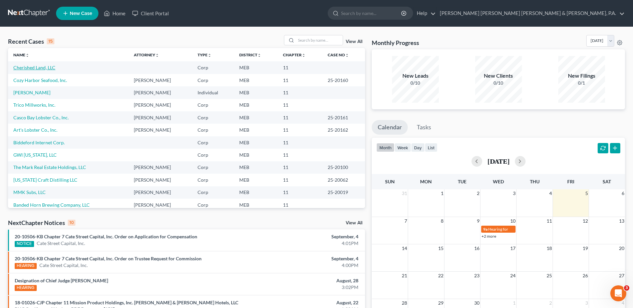 The image size is (633, 308). Describe the element at coordinates (29, 192) in the screenshot. I see `a: MMK Subs, LLC` at that location.